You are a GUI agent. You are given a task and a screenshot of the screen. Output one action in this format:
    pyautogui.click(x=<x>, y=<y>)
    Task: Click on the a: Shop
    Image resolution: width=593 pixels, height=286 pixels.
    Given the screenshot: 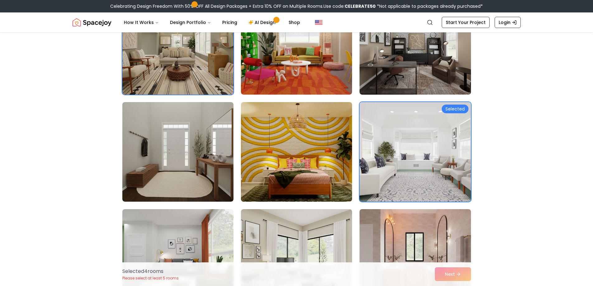 What is the action you would take?
    pyautogui.click(x=294, y=22)
    